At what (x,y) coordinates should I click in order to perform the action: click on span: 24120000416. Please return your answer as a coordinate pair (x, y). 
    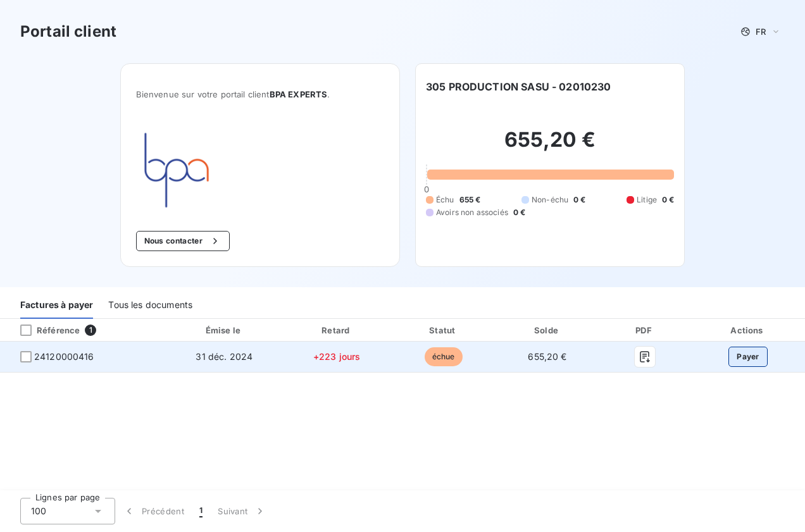
    Looking at the image, I should click on (64, 357).